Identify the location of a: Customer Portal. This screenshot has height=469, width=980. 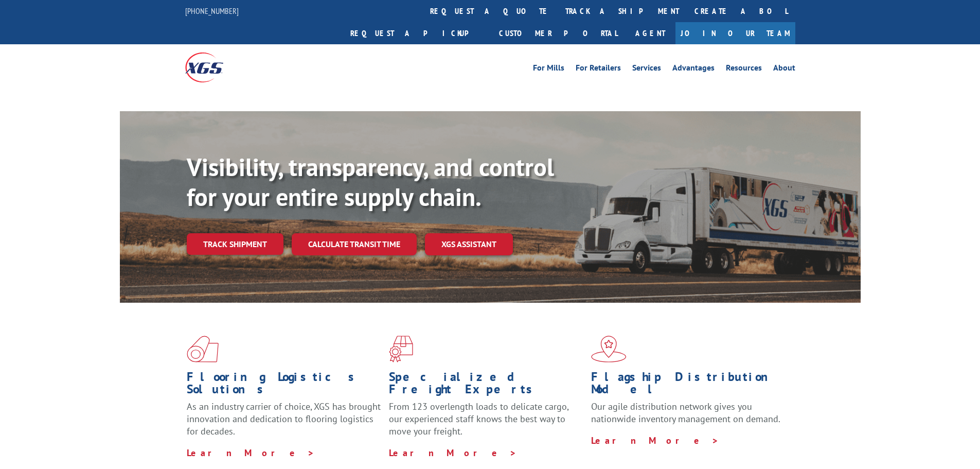
(558, 33).